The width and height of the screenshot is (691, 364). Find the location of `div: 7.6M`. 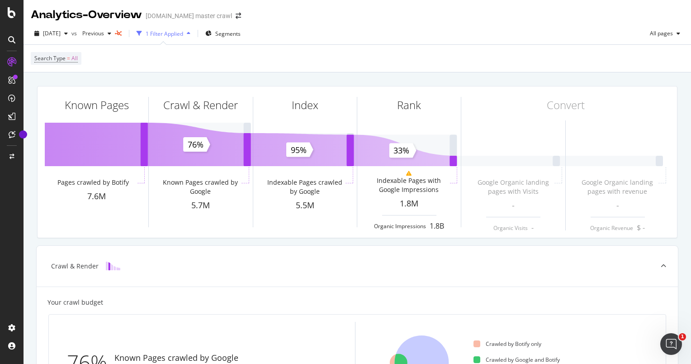

div: 7.6M is located at coordinates (96, 196).